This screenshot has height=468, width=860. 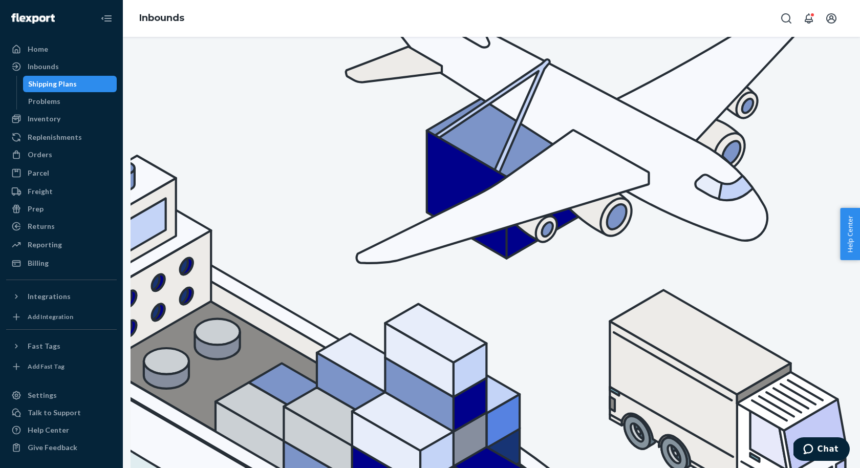 What do you see at coordinates (40, 191) in the screenshot?
I see `div: Freight` at bounding box center [40, 191].